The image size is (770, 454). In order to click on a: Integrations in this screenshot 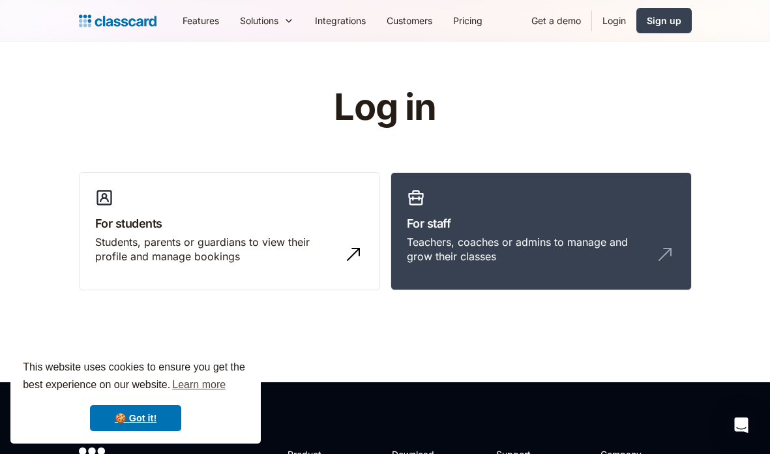, I will do `click(341, 20)`.